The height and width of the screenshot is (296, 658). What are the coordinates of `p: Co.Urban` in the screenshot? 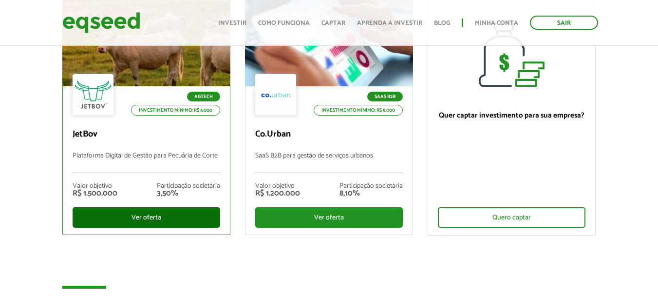 It's located at (329, 134).